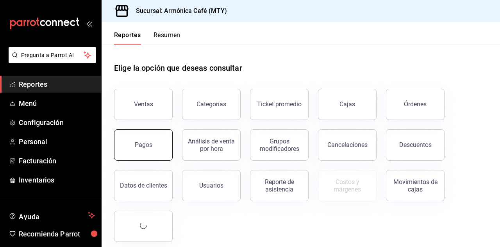 The image size is (500, 247). What do you see at coordinates (347, 104) in the screenshot?
I see `a: Cajas` at bounding box center [347, 104].